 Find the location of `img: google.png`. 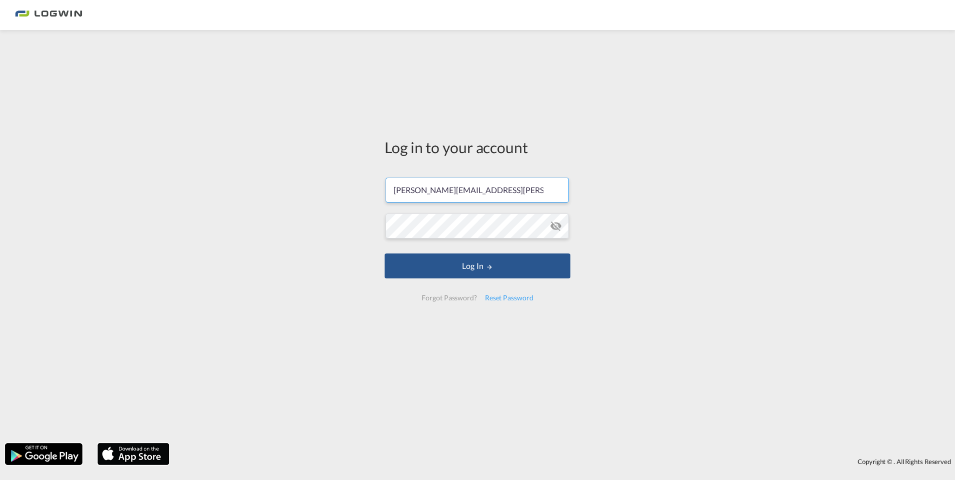

img: google.png is located at coordinates (43, 454).